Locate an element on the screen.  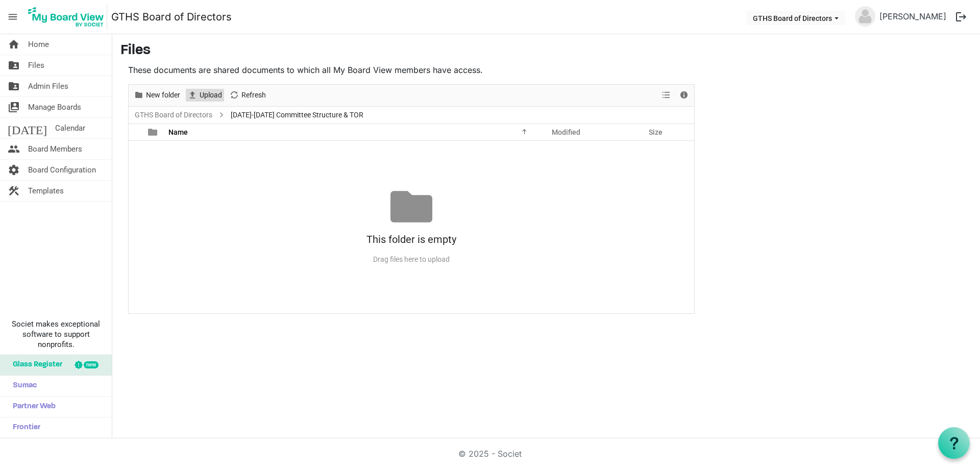
span: Refresh is located at coordinates (254, 95).